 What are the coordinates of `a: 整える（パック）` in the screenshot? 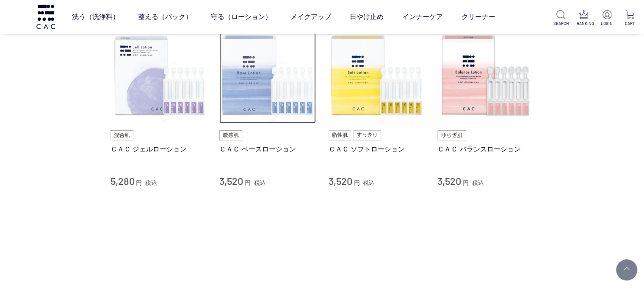 It's located at (165, 17).